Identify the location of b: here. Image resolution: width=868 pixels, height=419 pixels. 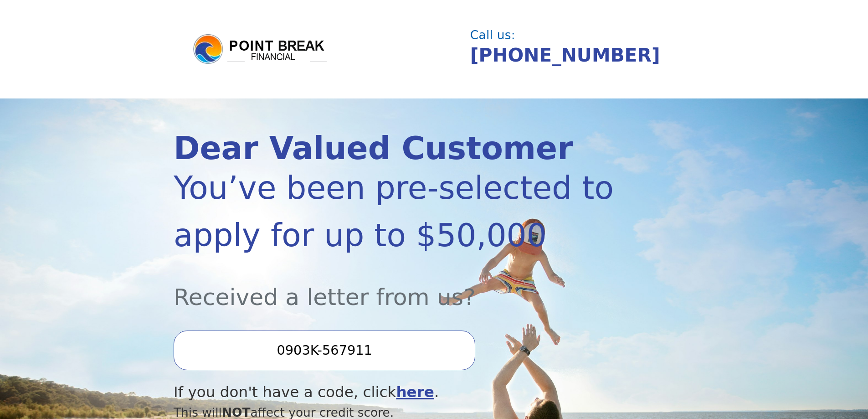
(415, 392).